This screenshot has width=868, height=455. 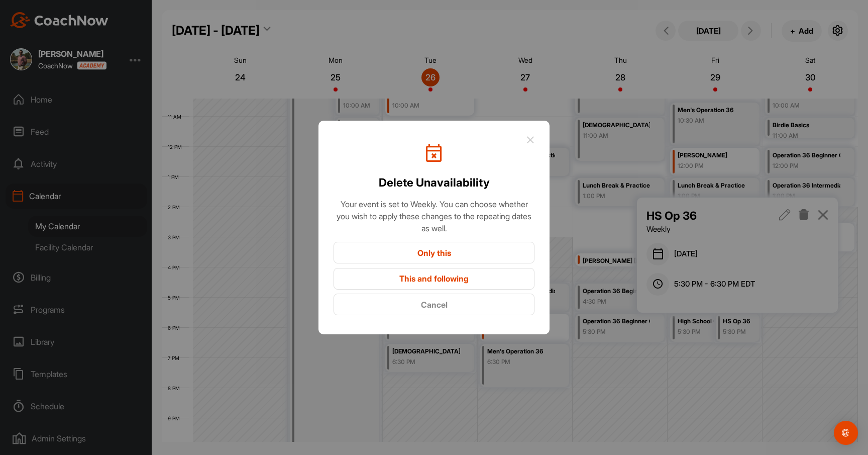 What do you see at coordinates (434, 182) in the screenshot?
I see `h2: Delete Unavailability` at bounding box center [434, 182].